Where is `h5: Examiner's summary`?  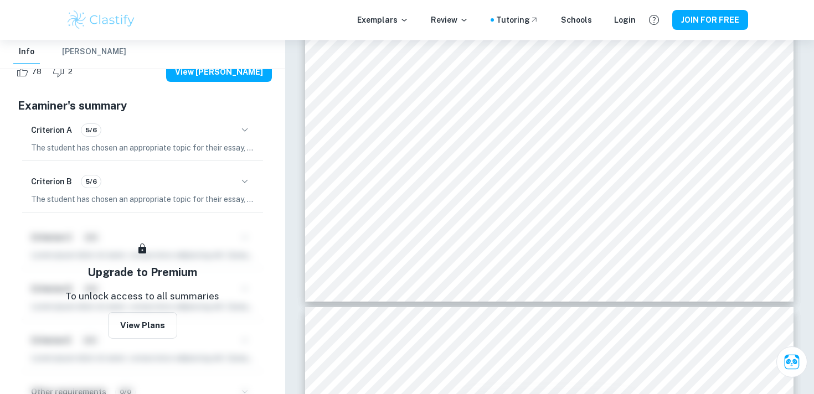
h5: Examiner's summary is located at coordinates (142, 106).